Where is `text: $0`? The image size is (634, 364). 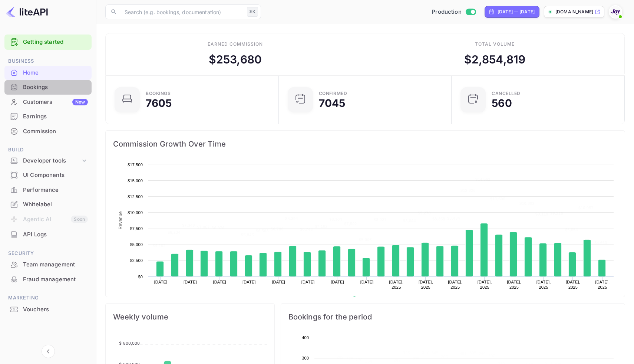 text: $0 is located at coordinates (140, 277).